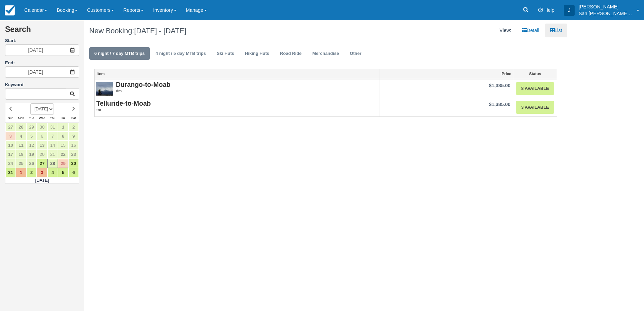  Describe the element at coordinates (52, 119) in the screenshot. I see `th: Thu` at that location.